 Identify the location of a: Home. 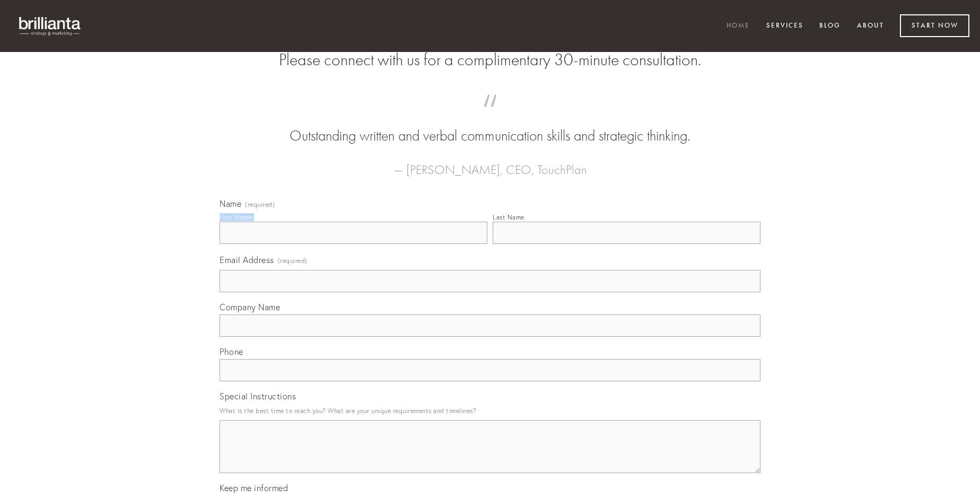
(738, 26).